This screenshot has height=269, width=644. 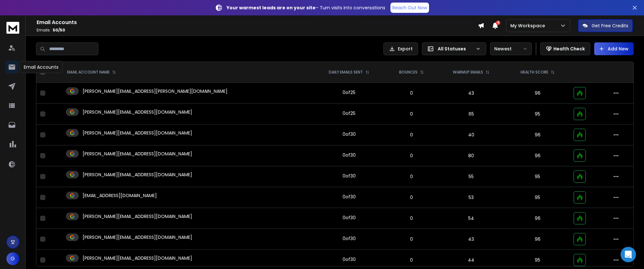 What do you see at coordinates (271, 8) in the screenshot?
I see `strong: Your warmest leads are on your site` at bounding box center [271, 8].